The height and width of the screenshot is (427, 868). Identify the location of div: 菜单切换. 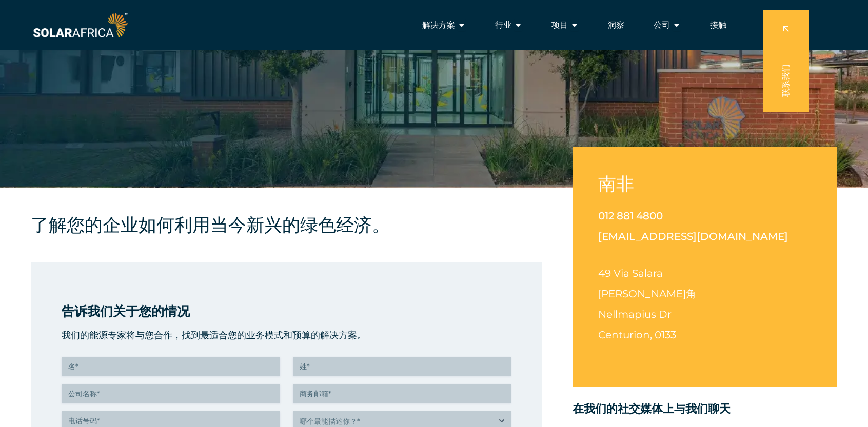
(432, 25).